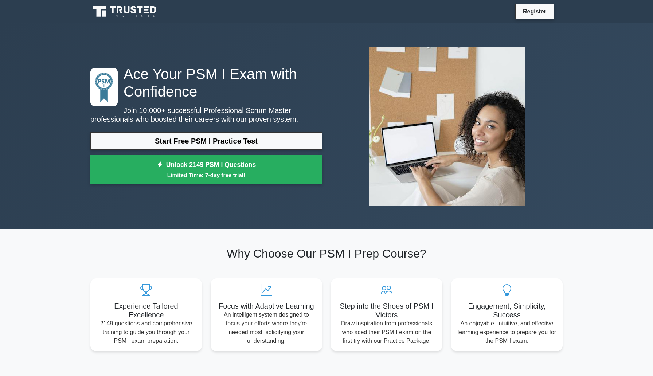 The width and height of the screenshot is (653, 376). What do you see at coordinates (146, 332) in the screenshot?
I see `p: 2149 questions and comprehensive training to guide you through your PSM I exam preparation.` at bounding box center [146, 332].